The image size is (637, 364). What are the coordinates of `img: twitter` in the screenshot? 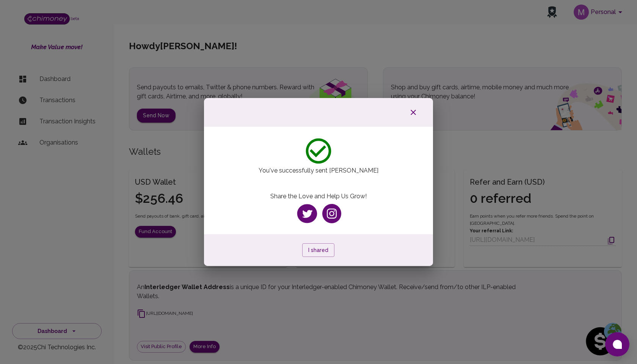 It's located at (307, 214).